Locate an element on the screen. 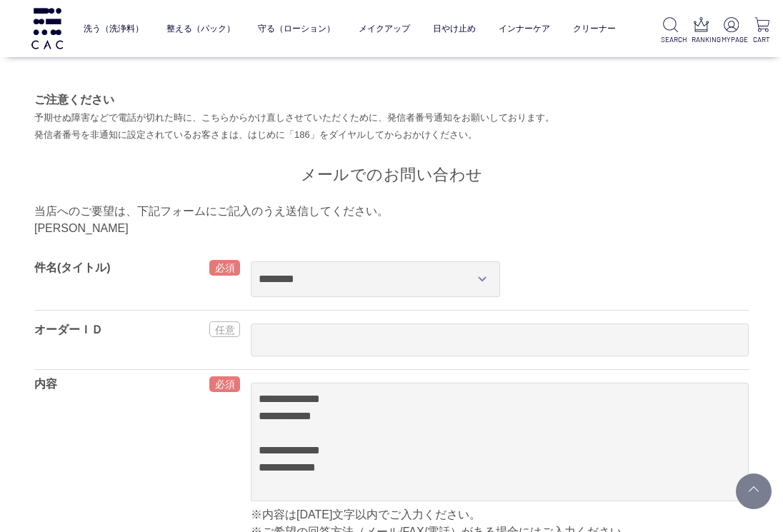  a: 守る（ローション） is located at coordinates (296, 28).